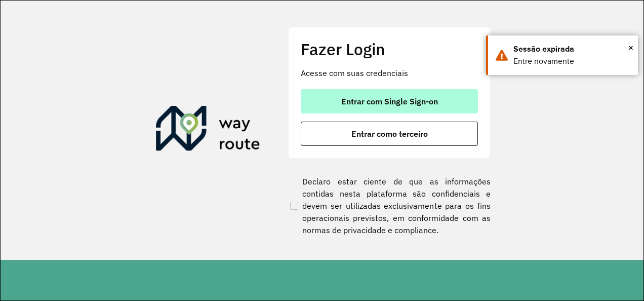  What do you see at coordinates (390, 49) in the screenshot?
I see `h2: Fazer Login` at bounding box center [390, 49].